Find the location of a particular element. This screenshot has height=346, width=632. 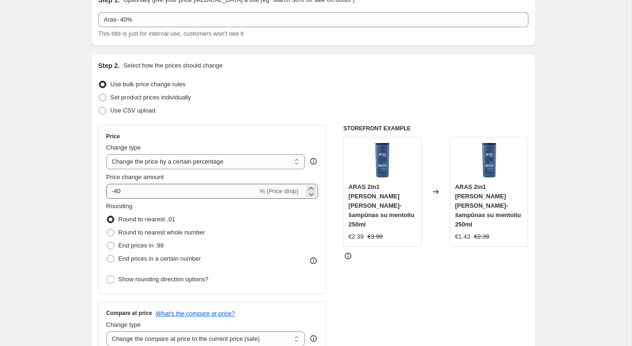

span: This title is just for internal use, customers won't see it is located at coordinates (171, 33).